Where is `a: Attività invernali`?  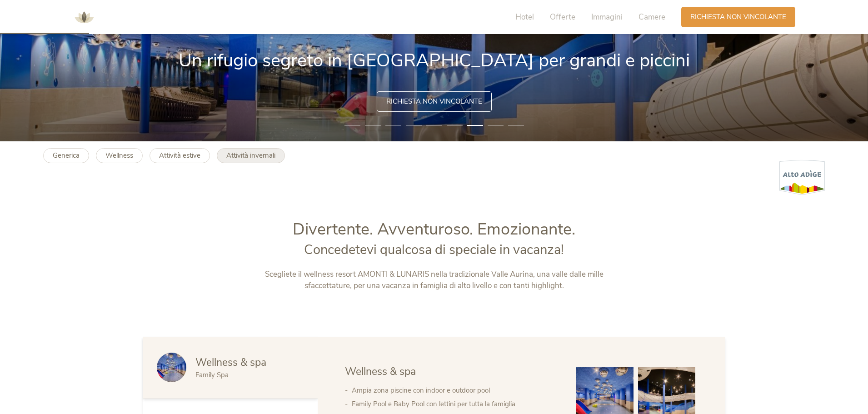
a: Attività invernali is located at coordinates (251, 155).